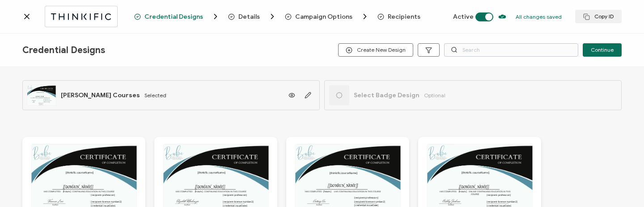 This screenshot has height=207, width=644. What do you see at coordinates (277, 17) in the screenshot?
I see `div: Breadcrumb` at bounding box center [277, 17].